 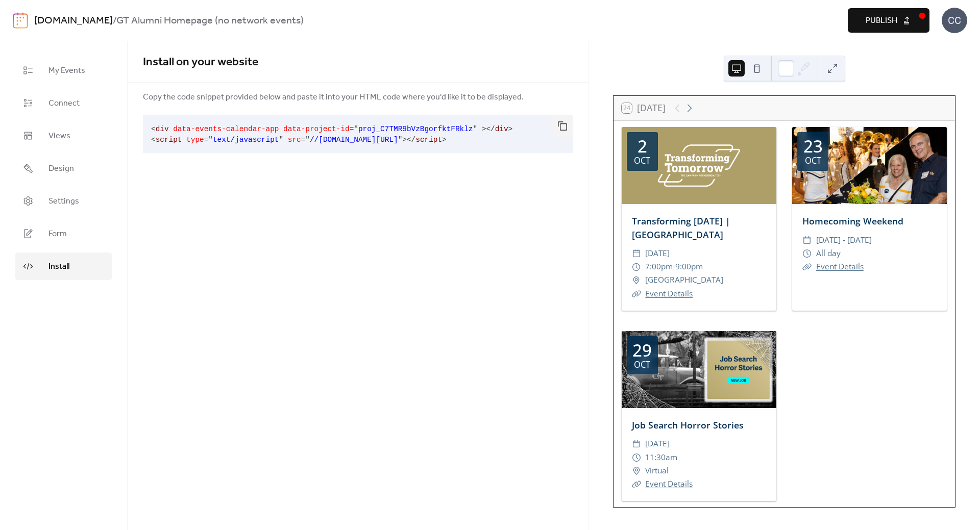 I want to click on a: Design, so click(x=63, y=169).